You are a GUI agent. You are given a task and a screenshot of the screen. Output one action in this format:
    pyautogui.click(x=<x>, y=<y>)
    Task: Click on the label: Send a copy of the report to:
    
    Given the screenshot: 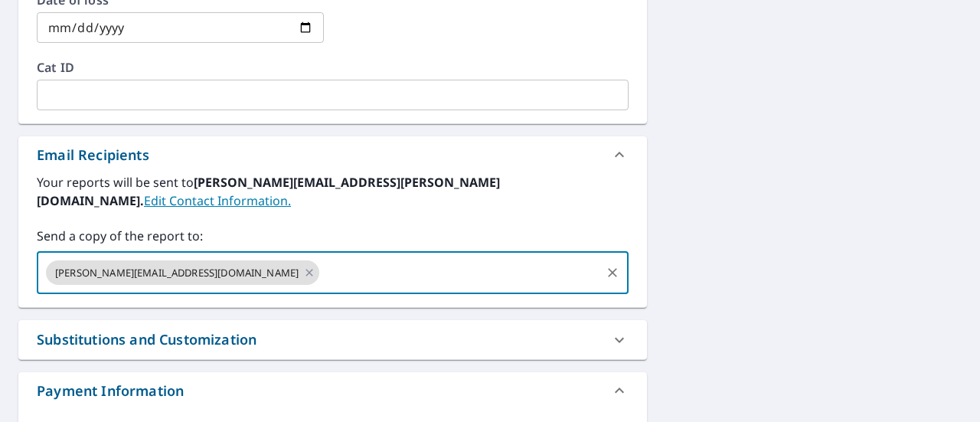 What is the action you would take?
    pyautogui.click(x=332, y=236)
    